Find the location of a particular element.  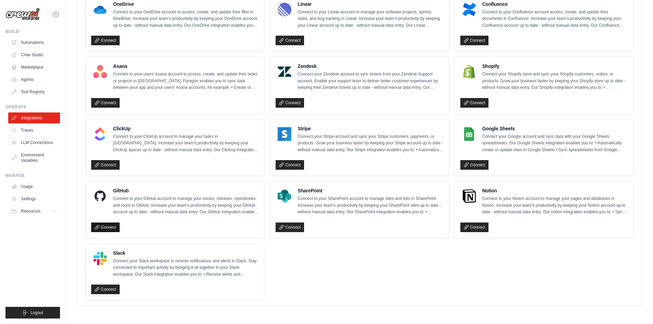

p: Connect to your Confluence account access, create, and update their documents in Confluence. Incr... is located at coordinates (555, 19).